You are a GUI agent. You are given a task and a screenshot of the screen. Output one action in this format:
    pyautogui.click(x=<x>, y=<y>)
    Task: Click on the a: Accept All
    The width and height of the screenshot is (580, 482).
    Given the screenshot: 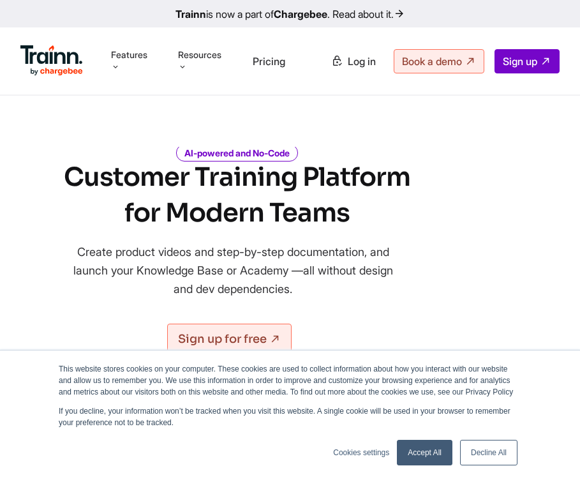 What is the action you would take?
    pyautogui.click(x=424, y=452)
    